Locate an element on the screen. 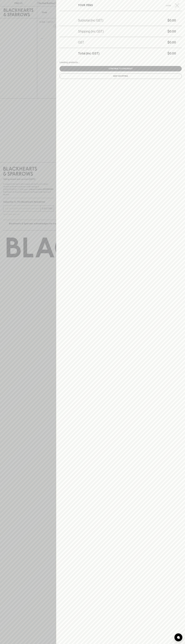 The height and width of the screenshot is (644, 185). img: bubble-icon is located at coordinates (178, 638).